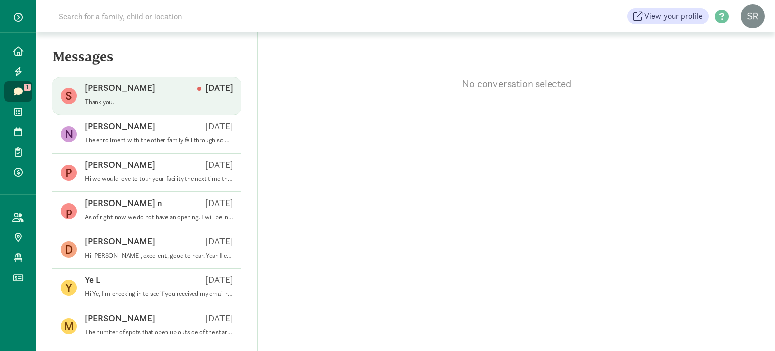 The height and width of the screenshot is (351, 775). What do you see at coordinates (18, 91) in the screenshot?
I see `a: 1` at bounding box center [18, 91].